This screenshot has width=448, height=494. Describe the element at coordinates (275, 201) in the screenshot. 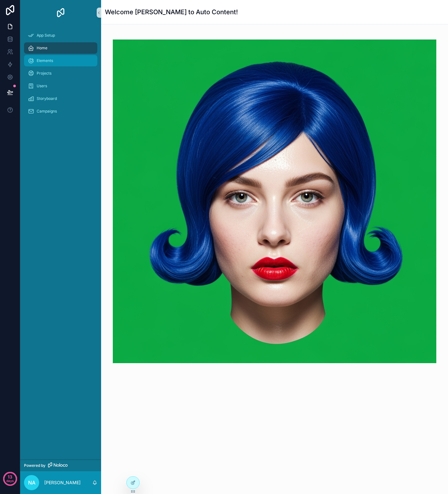

I see `img: 33497-FLORA-Untitled-ea475703.png` at that location.